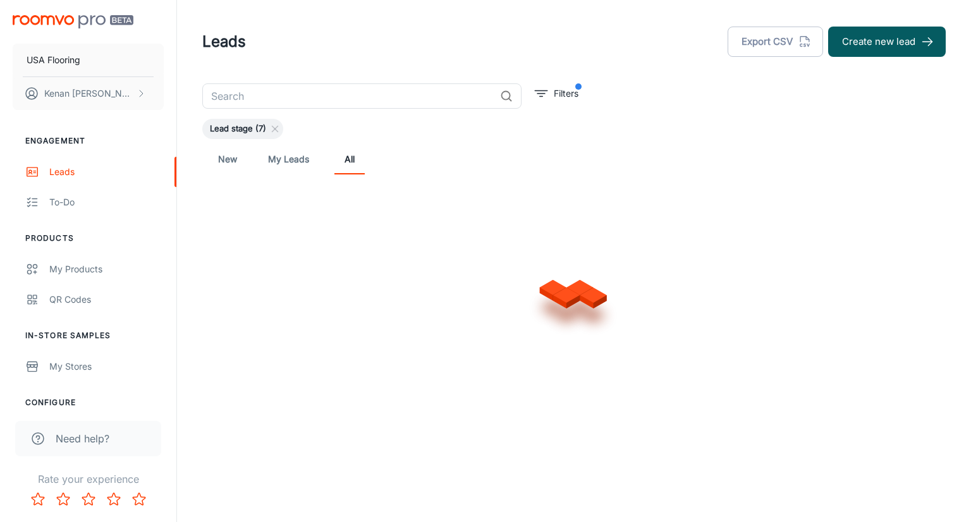 This screenshot has height=522, width=971. What do you see at coordinates (350, 159) in the screenshot?
I see `a: All` at bounding box center [350, 159].